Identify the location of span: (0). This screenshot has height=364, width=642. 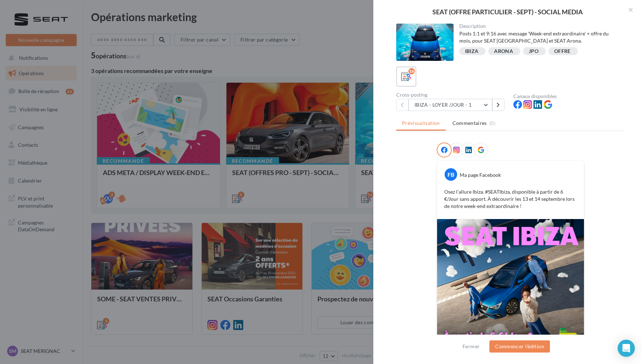
(492, 123).